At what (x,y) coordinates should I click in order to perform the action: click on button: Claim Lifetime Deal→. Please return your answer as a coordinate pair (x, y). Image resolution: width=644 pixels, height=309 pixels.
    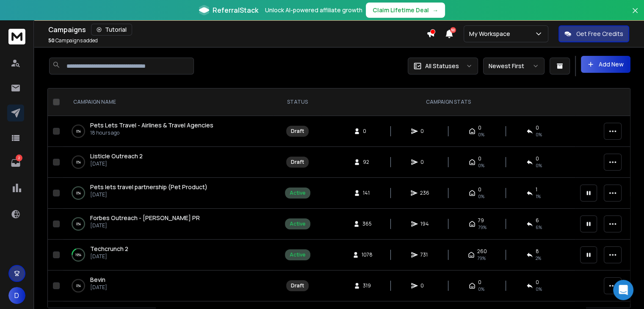
    Looking at the image, I should click on (405, 10).